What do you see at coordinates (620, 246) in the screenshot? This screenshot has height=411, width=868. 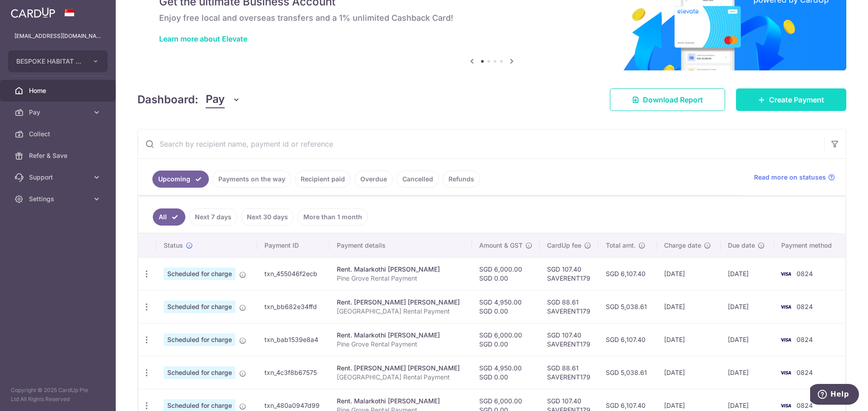 I see `span: Total amt.` at bounding box center [620, 246].